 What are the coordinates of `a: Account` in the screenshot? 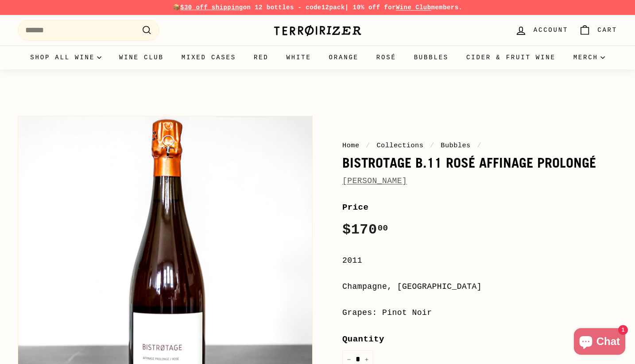 It's located at (541, 30).